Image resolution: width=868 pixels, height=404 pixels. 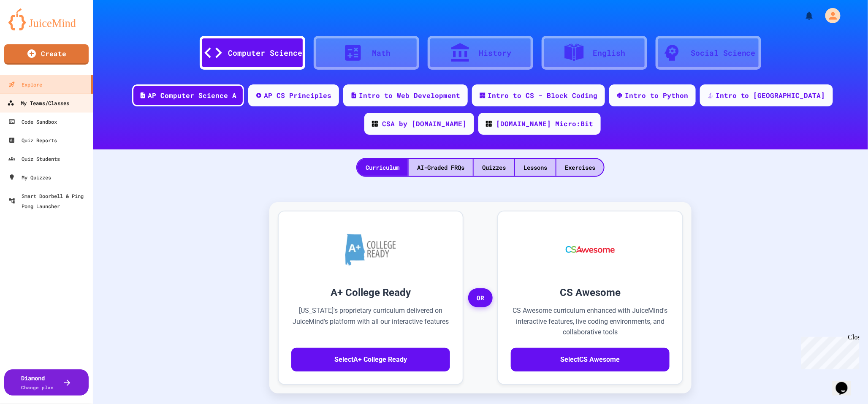 I want to click on img: CS Awesome, so click(x=590, y=249).